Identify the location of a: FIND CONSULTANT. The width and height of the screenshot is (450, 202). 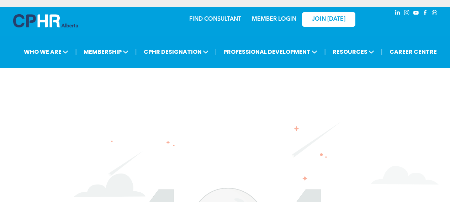
(215, 19).